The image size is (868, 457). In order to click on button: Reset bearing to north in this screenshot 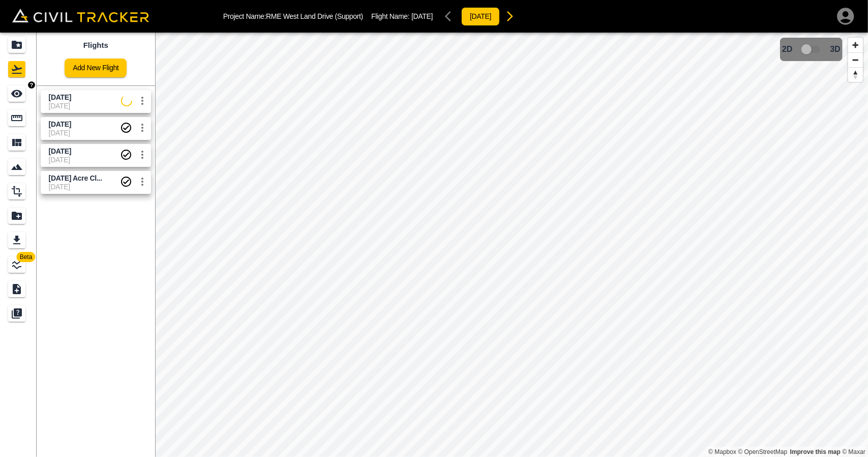, I will do `click(855, 74)`.